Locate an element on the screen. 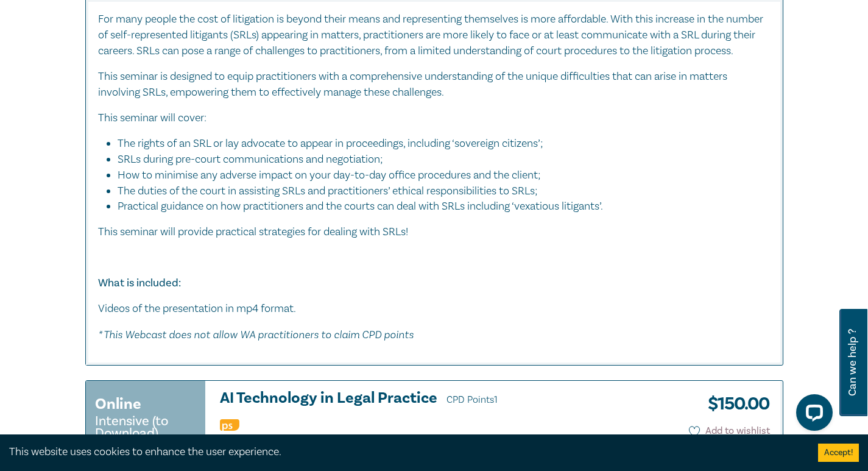 The image size is (868, 471). p: This seminar is designed to equip practitioners with a comprehensive understanding of the unique ... is located at coordinates (434, 85).